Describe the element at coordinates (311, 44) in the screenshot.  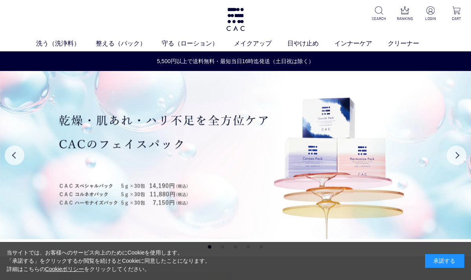
I see `a: 日やけ止め` at that location.